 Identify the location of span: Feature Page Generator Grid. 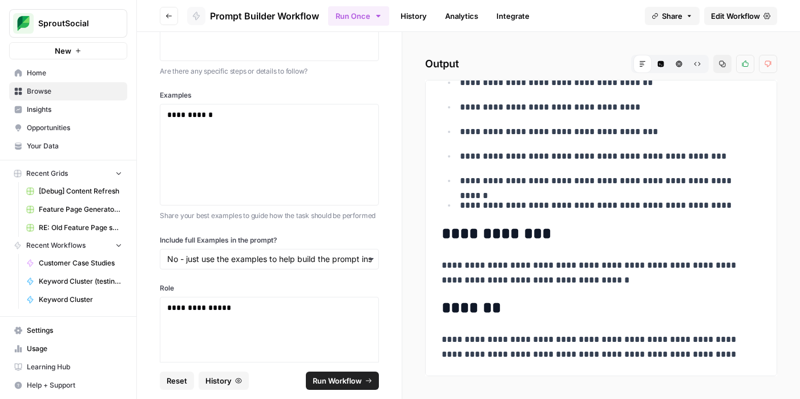
(80, 209).